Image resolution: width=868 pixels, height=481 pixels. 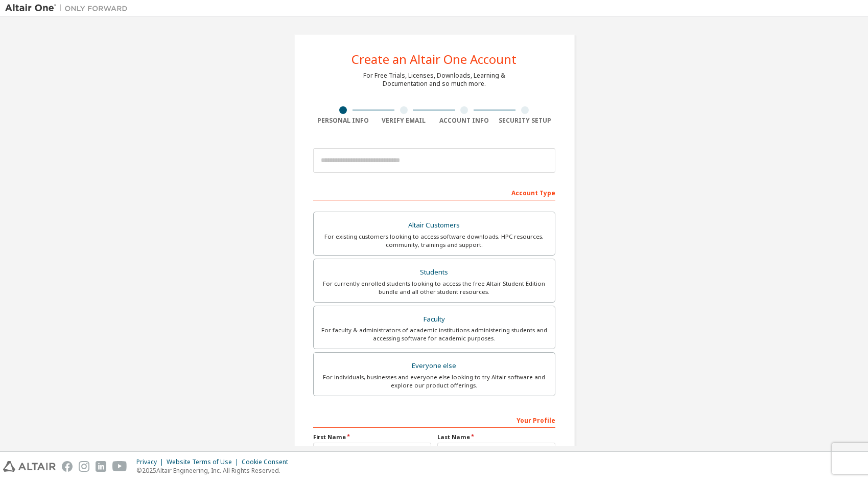 What do you see at coordinates (434, 419) in the screenshot?
I see `div: Your Profile` at bounding box center [434, 419].